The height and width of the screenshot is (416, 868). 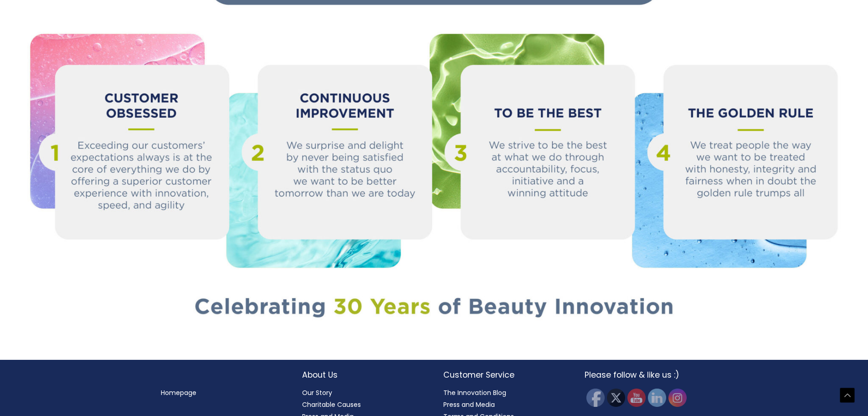 What do you see at coordinates (179, 393) in the screenshot?
I see `a: Homepage` at bounding box center [179, 393].